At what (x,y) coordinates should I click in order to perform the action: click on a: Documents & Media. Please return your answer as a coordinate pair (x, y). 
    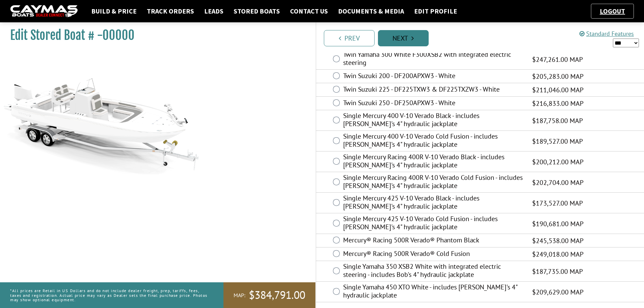
    Looking at the image, I should click on (371, 11).